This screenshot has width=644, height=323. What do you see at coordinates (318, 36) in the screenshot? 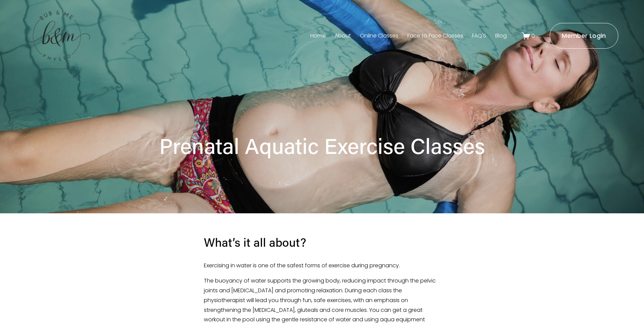
I see `a: Home` at bounding box center [318, 36].